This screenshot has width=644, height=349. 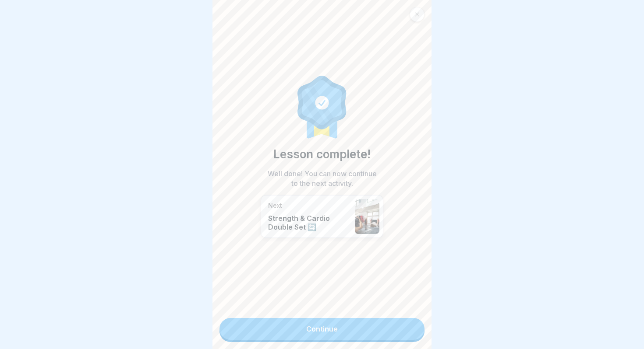 I want to click on p: Lesson complete!, so click(x=322, y=154).